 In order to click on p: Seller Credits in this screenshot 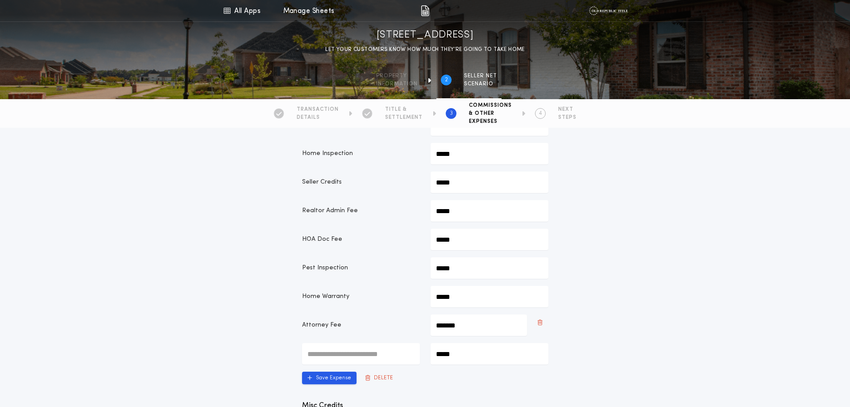, I will do `click(361, 182)`.